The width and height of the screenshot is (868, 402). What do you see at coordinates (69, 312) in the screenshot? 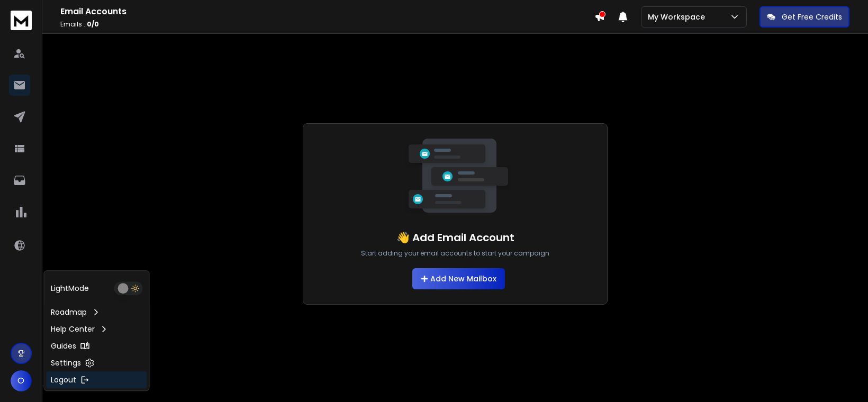
I see `p: Roadmap` at bounding box center [69, 312].